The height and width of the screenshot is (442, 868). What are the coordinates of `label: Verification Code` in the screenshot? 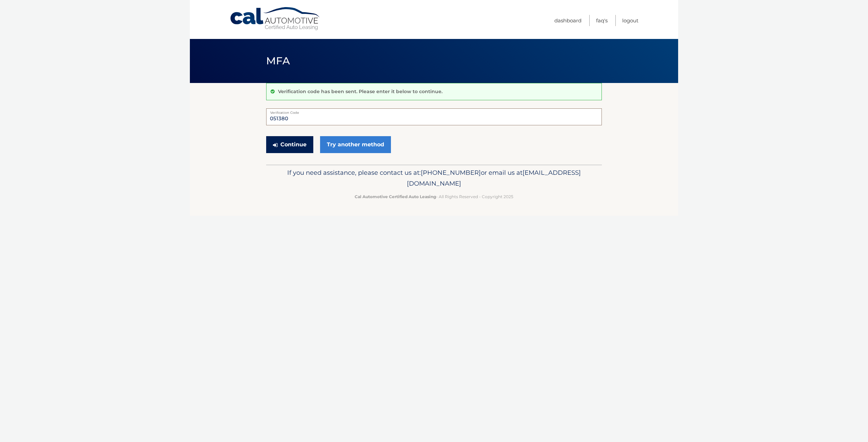 It's located at (434, 111).